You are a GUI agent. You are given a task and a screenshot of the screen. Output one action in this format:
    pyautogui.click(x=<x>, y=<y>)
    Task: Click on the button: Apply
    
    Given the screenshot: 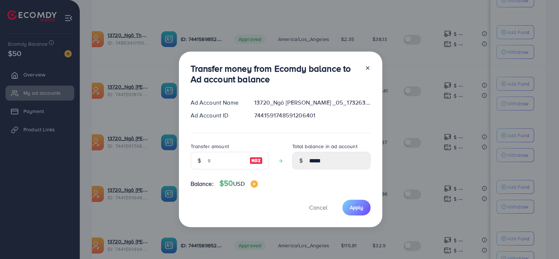 What is the action you would take?
    pyautogui.click(x=356, y=207)
    